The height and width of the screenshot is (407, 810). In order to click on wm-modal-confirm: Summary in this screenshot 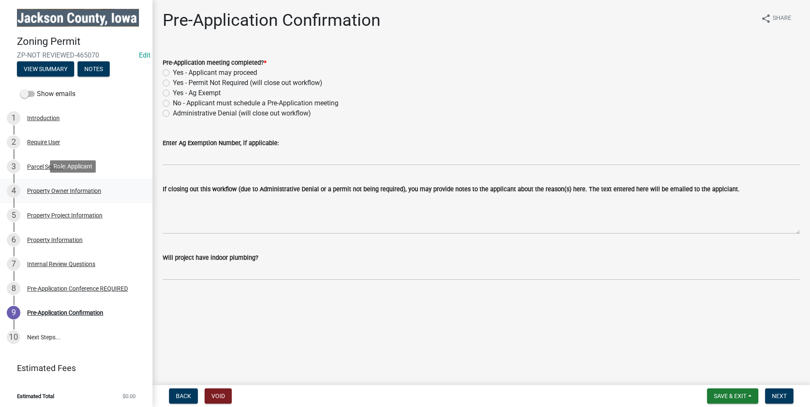, I will do `click(45, 69)`.